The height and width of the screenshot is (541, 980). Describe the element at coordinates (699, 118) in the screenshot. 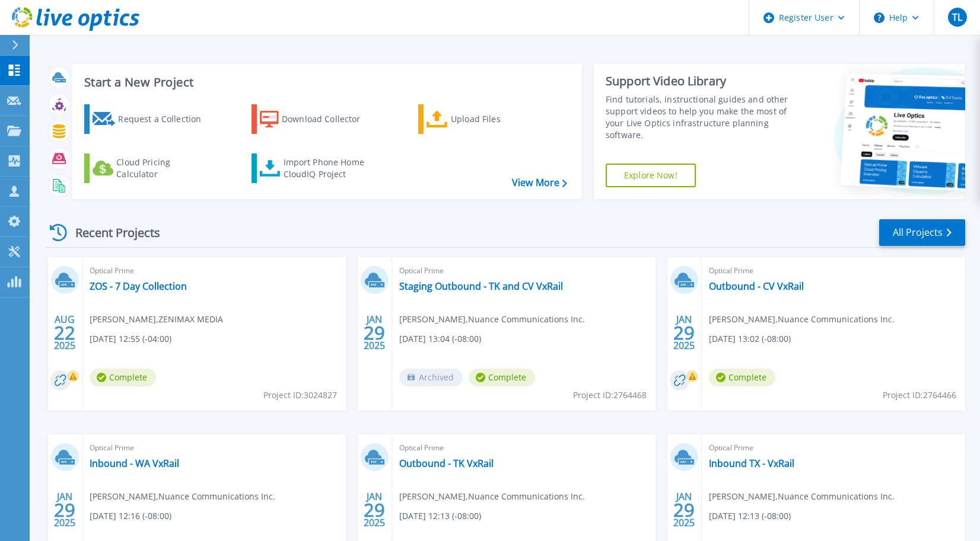

I see `div: Find tutorials, instructional guides and other support videos to help you make the most of your L...` at that location.